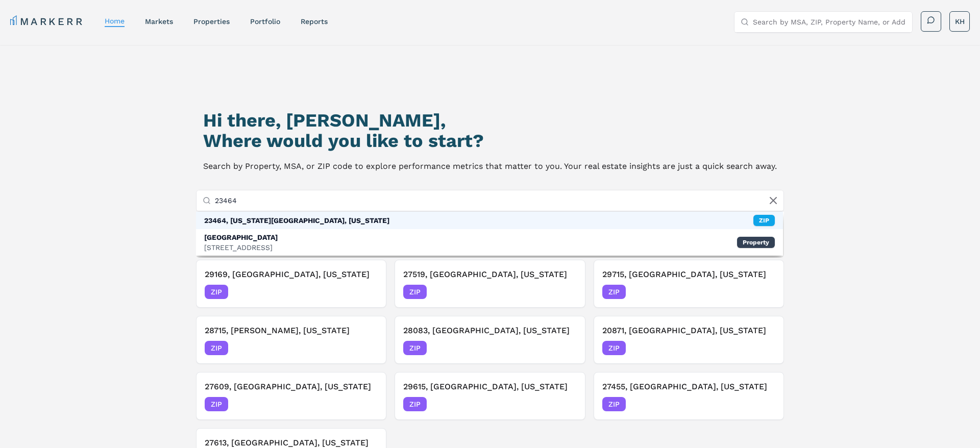  What do you see at coordinates (490, 234) in the screenshot?
I see `div: Suggestions` at bounding box center [490, 234].